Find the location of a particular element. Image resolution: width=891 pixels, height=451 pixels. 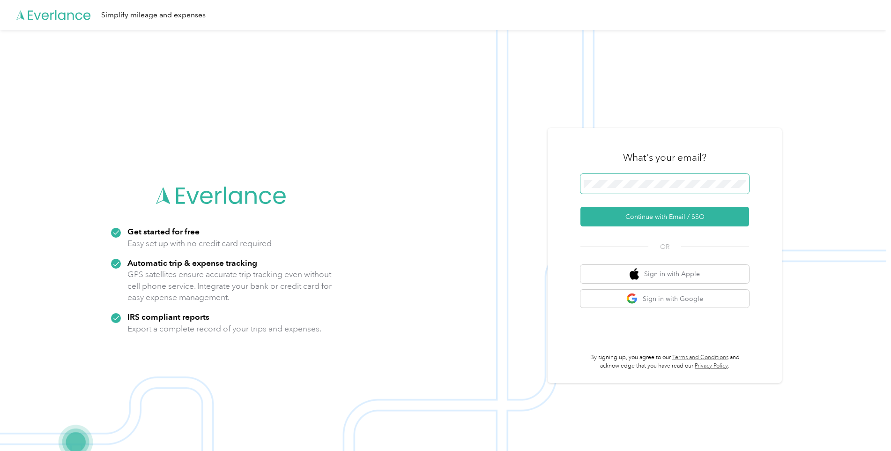

span: OR is located at coordinates (665, 246).